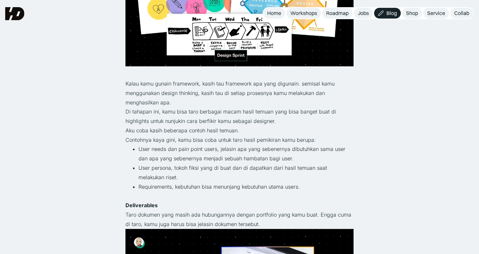 The image size is (479, 254). Describe the element at coordinates (274, 13) in the screenshot. I see `div: Home` at that location.